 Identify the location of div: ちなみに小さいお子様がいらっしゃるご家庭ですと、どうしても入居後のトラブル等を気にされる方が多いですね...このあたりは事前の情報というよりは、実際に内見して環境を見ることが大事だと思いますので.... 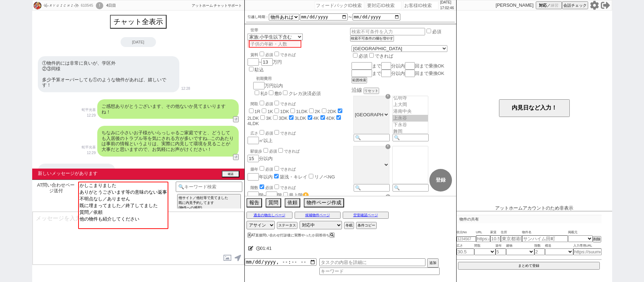
(168, 141).